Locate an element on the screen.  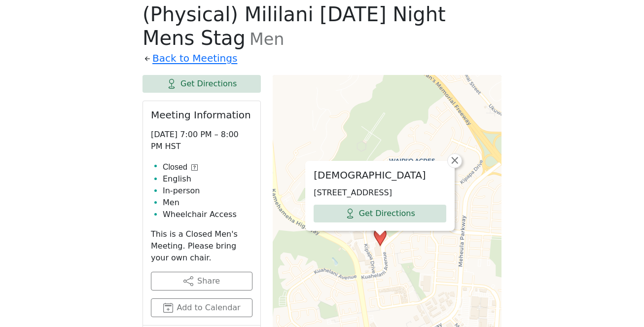
a: Close popup is located at coordinates (455, 161).